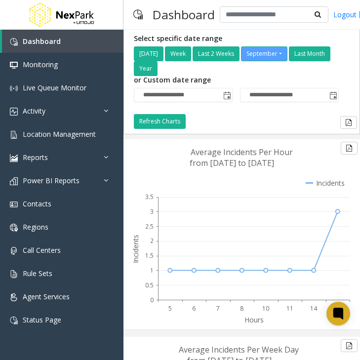 This screenshot has width=360, height=360. What do you see at coordinates (42, 320) in the screenshot?
I see `span: Status Page` at bounding box center [42, 320].